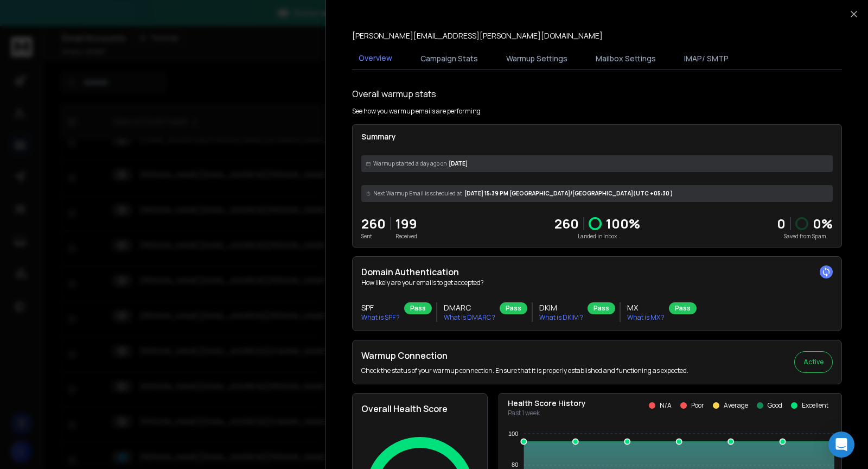  I want to click on strong: 0, so click(781, 223).